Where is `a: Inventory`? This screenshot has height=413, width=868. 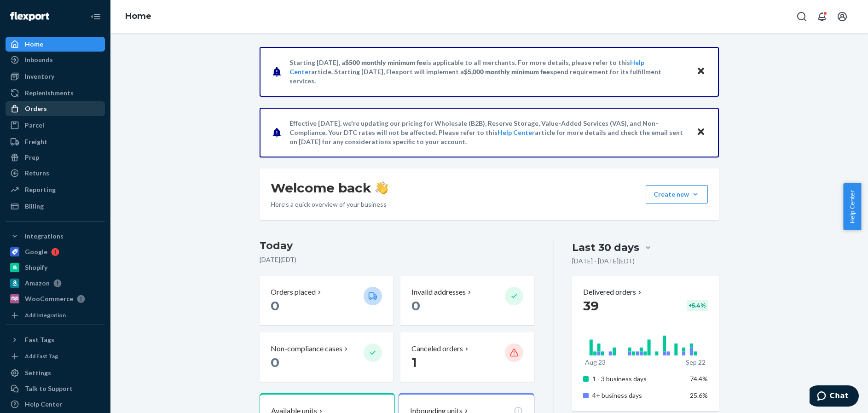 a: Inventory is located at coordinates (55, 76).